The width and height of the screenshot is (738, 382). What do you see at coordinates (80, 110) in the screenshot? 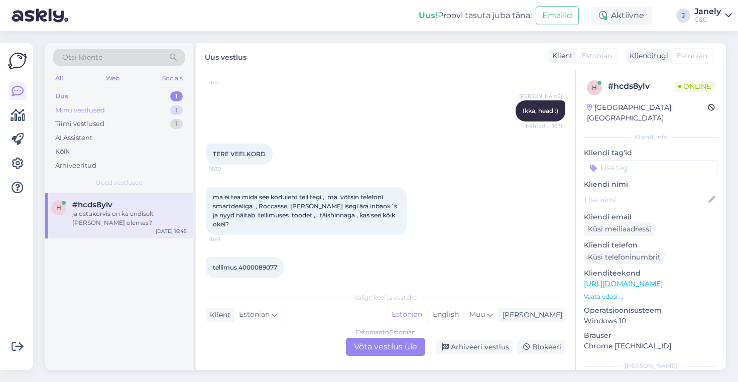
I see `div: Minu vestlused` at bounding box center [80, 110].